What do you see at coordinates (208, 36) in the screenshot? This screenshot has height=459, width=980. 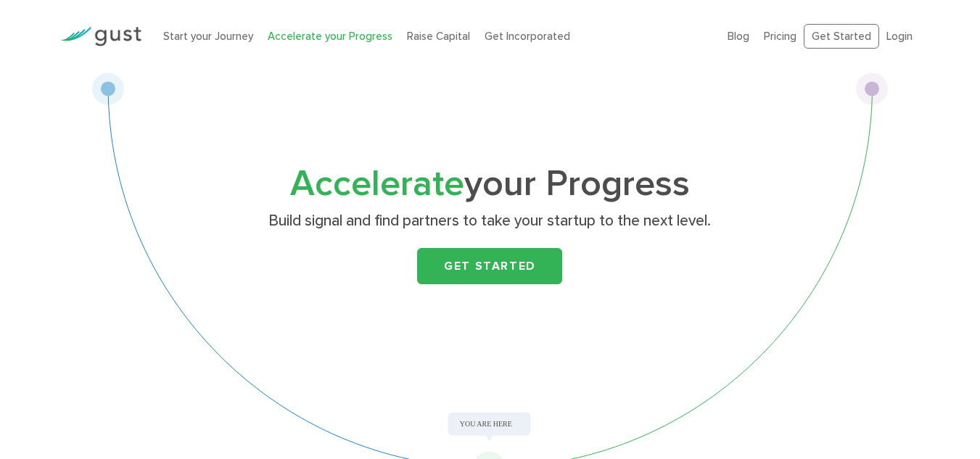 I see `a: Start your Journey` at bounding box center [208, 36].